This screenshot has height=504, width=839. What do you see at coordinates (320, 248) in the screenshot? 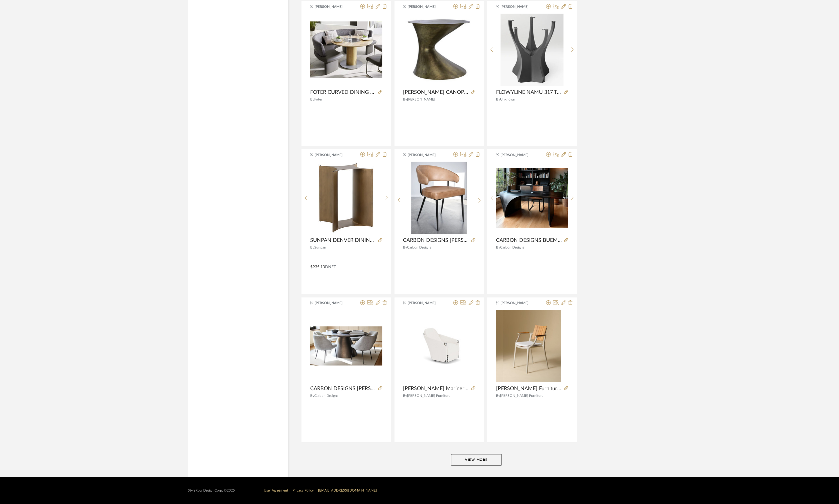
I see `span: Sunpan` at bounding box center [320, 248].